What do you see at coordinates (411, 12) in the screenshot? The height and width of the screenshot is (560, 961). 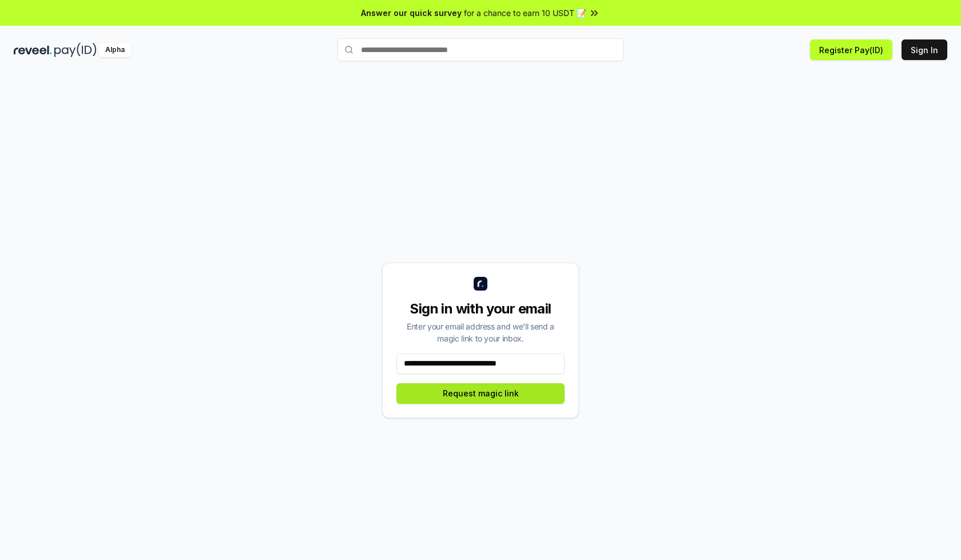 I see `span: Answer our quick survey` at bounding box center [411, 12].